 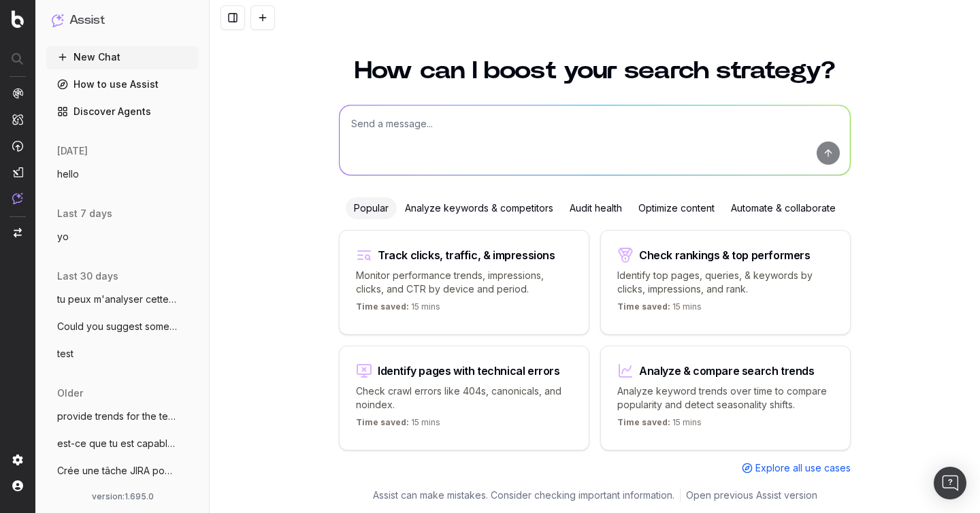 What do you see at coordinates (117, 300) in the screenshot?
I see `span: tu peux m'analyser cette page : https://` at bounding box center [117, 300].